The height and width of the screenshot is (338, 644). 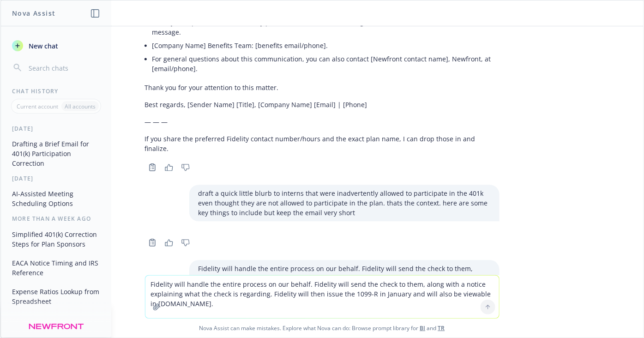 What do you see at coordinates (345, 203) in the screenshot?
I see `p: draft a quick little blurb to interns that were inadvertently allowed to participate in the 401k ...` at bounding box center [345, 203].